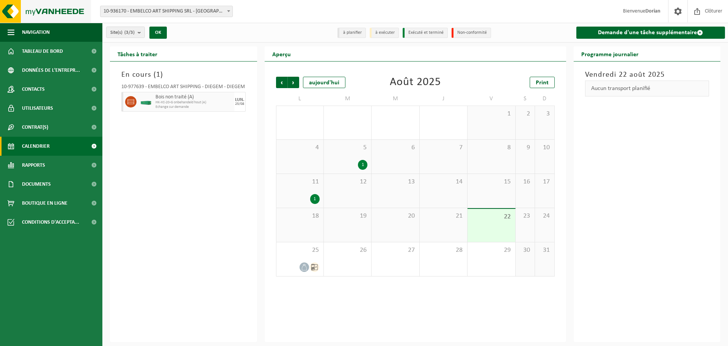 This screenshot has height=346, width=728. Describe the element at coordinates (395, 216) in the screenshot. I see `span: 20` at that location.